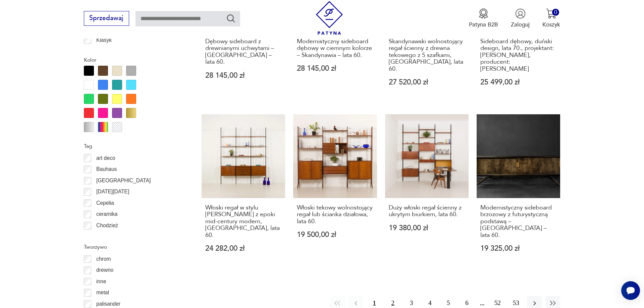  What do you see at coordinates (105, 203) in the screenshot?
I see `p: Cepelia` at bounding box center [105, 203].